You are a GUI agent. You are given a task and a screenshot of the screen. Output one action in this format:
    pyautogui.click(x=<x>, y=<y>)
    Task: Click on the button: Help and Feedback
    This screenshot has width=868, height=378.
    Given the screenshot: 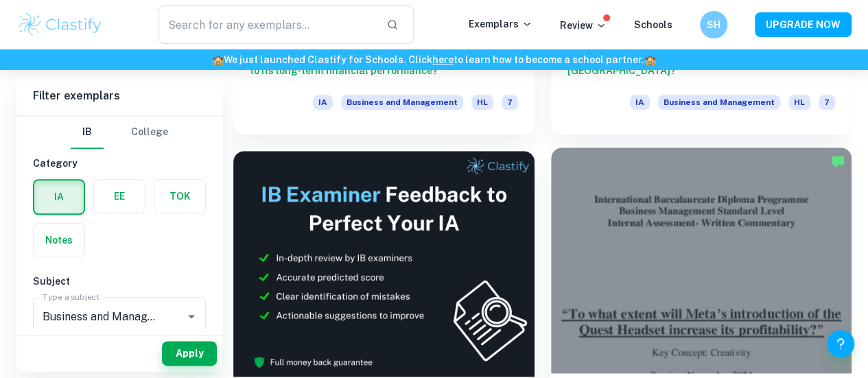 What is the action you would take?
    pyautogui.click(x=841, y=343)
    